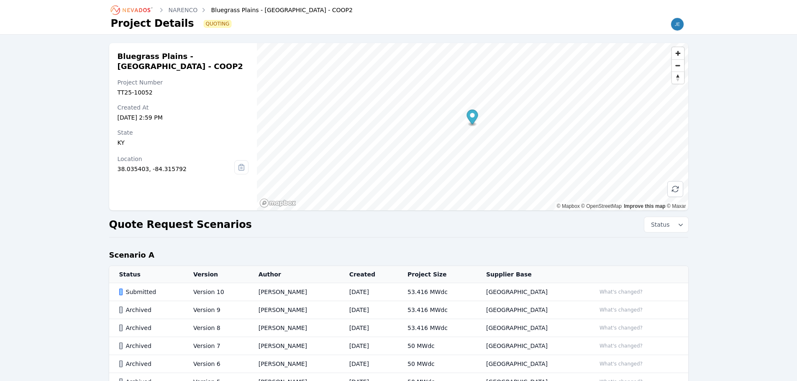 The image size is (797, 381). I want to click on button: Zoom out, so click(678, 65).